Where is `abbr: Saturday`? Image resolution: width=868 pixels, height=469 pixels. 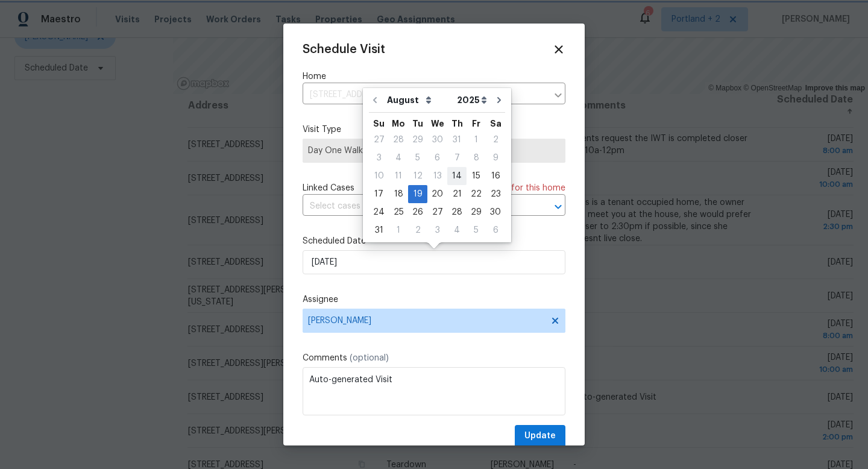
abbr: Saturday is located at coordinates (495, 123).